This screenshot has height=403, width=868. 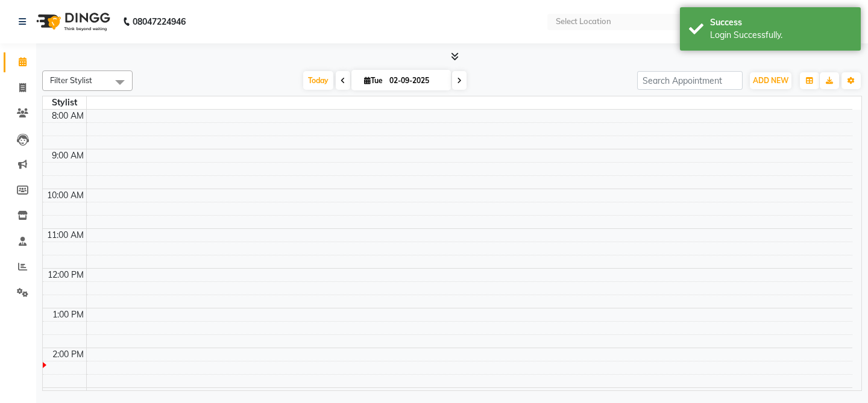 What do you see at coordinates (66, 275) in the screenshot?
I see `div: 12:00 PM` at bounding box center [66, 275].